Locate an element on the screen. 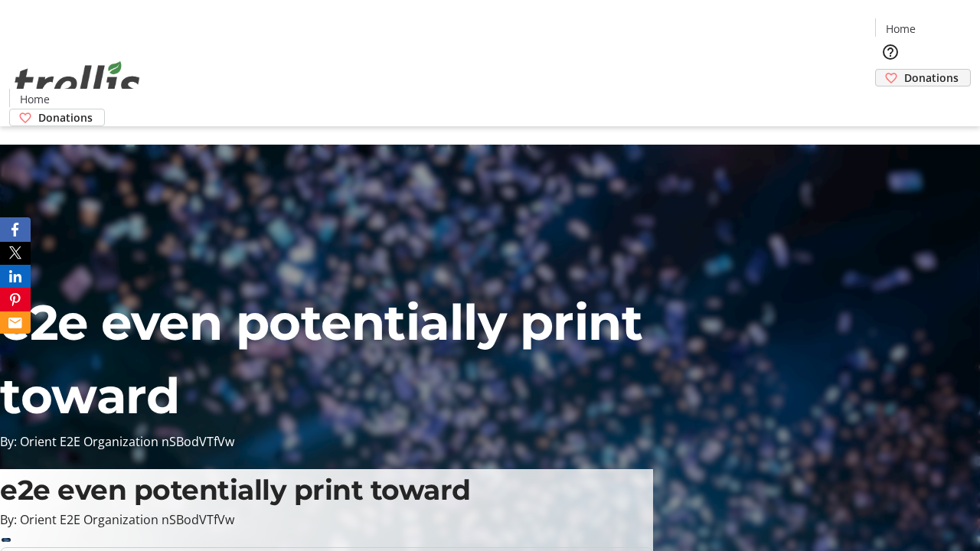 Image resolution: width=980 pixels, height=551 pixels. img: Orient E2E Organization nSBodVTfVw's Logo is located at coordinates (77, 83).